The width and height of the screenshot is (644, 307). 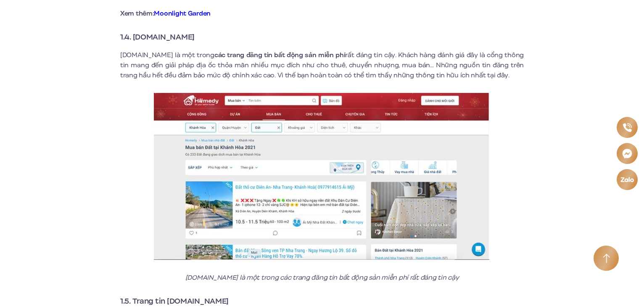 What do you see at coordinates (627, 154) in the screenshot?
I see `img: Messenger icon` at bounding box center [627, 154].